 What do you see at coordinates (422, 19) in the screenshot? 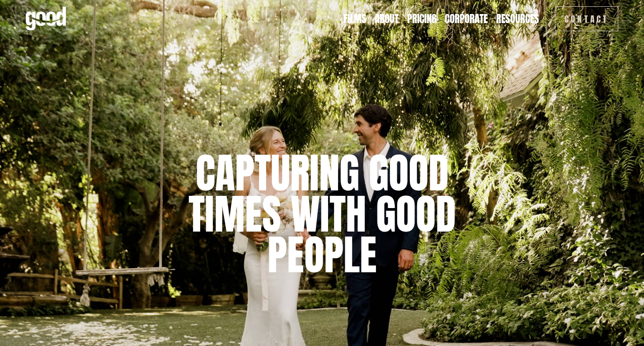
I see `a: Pricing` at bounding box center [422, 19].